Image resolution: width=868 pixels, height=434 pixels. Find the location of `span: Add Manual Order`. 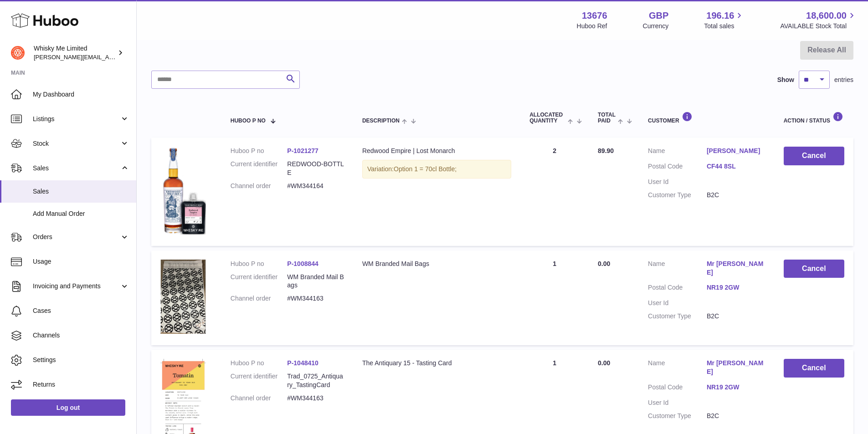

span: Add Manual Order is located at coordinates (81, 214).